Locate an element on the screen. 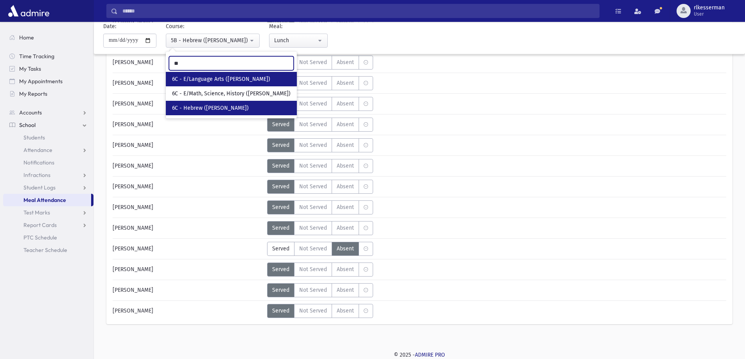  span: Attendance is located at coordinates (38, 150).